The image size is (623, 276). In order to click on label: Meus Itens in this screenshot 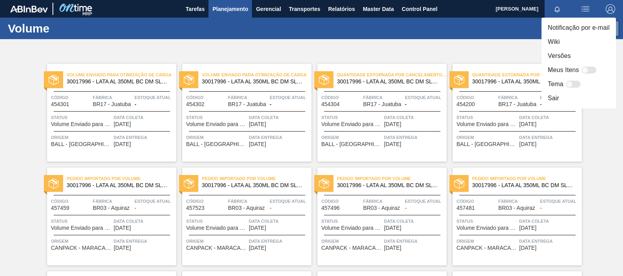, I will do `click(564, 70)`.